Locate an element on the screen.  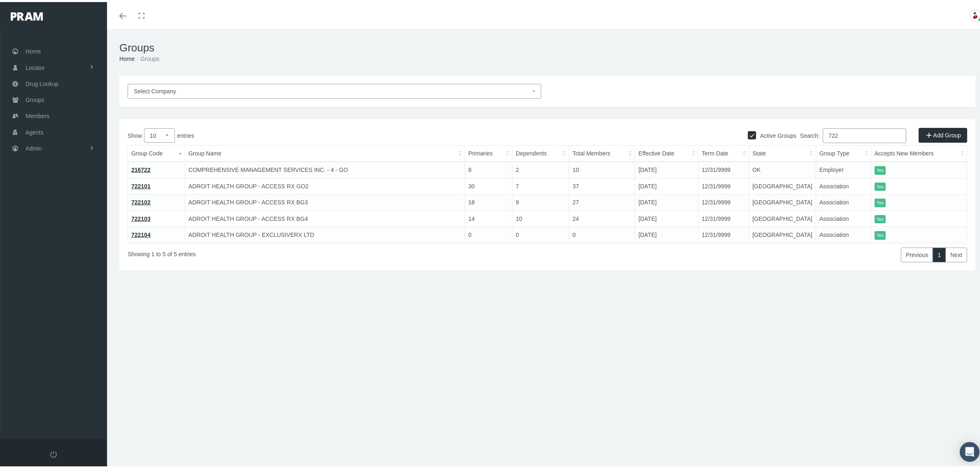
a: Next is located at coordinates (956, 253).